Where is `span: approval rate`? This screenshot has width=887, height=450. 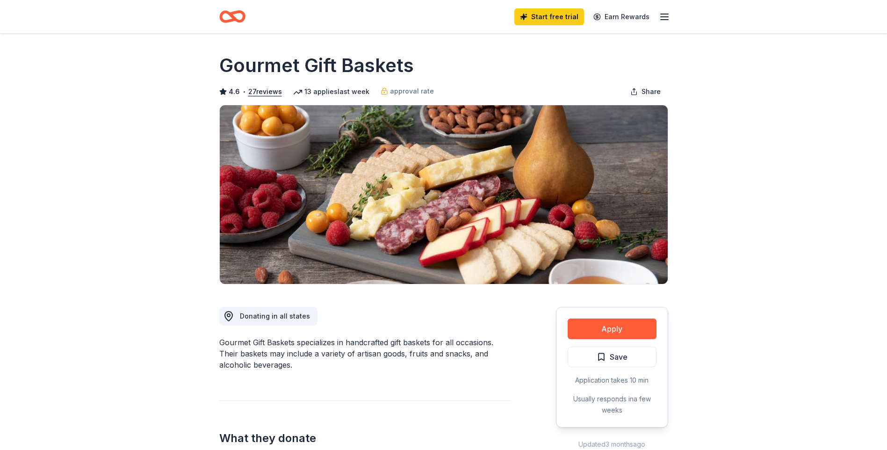
span: approval rate is located at coordinates (412, 91).